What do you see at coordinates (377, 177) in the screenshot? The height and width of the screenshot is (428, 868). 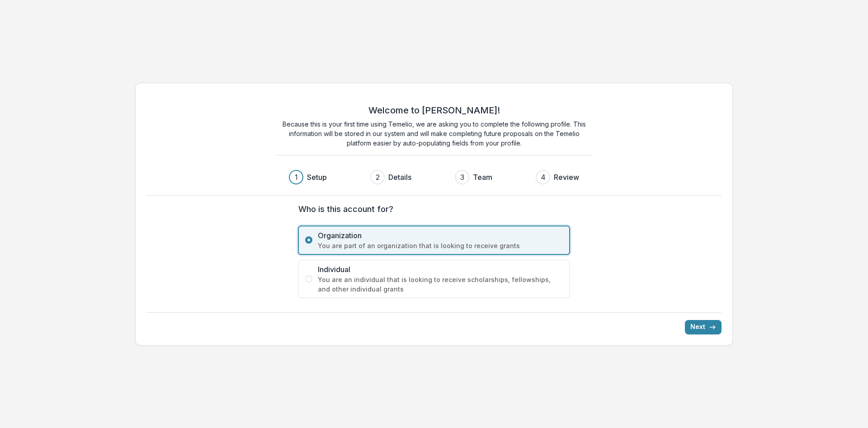 I see `div: 2` at bounding box center [377, 177].